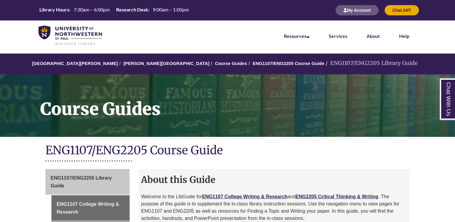 The image size is (455, 222). What do you see at coordinates (114, 10) in the screenshot?
I see `table: Hours Today` at bounding box center [114, 10].